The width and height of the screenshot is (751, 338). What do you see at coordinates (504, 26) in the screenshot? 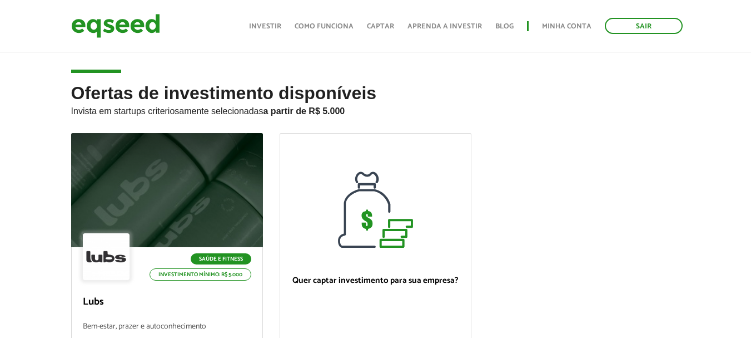
I see `a: Blog` at bounding box center [504, 26].